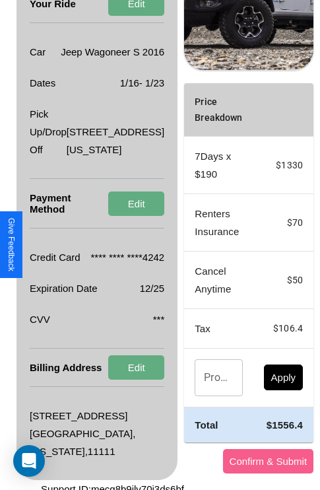  What do you see at coordinates (55, 257) in the screenshot?
I see `p: Credit Card` at bounding box center [55, 257].